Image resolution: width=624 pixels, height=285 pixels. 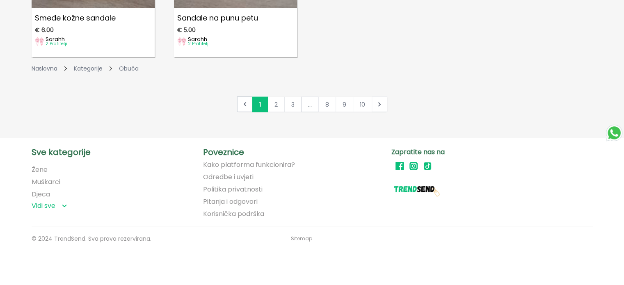 What do you see at coordinates (312, 104) in the screenshot?
I see `ul: Pagination` at bounding box center [312, 104].